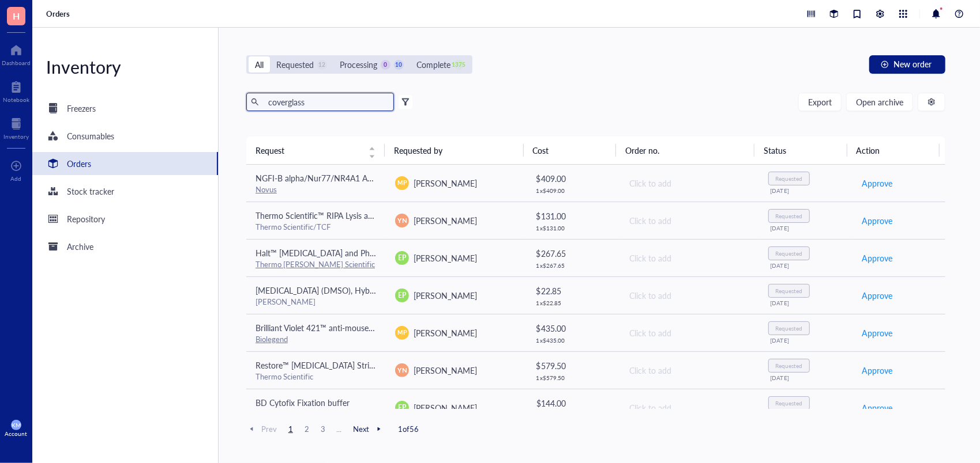  Describe the element at coordinates (913, 64) in the screenshot. I see `span: New order` at that location.